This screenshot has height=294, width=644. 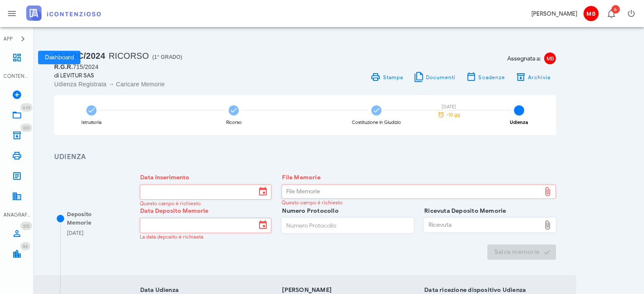 What do you see at coordinates (91, 122) in the screenshot?
I see `div: Istruttoria` at bounding box center [91, 122].